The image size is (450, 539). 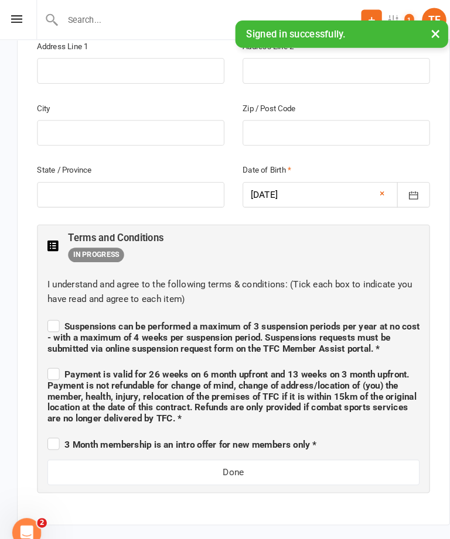 What do you see at coordinates (285, 33) in the screenshot?
I see `span: Signed in successfully.` at bounding box center [285, 33].